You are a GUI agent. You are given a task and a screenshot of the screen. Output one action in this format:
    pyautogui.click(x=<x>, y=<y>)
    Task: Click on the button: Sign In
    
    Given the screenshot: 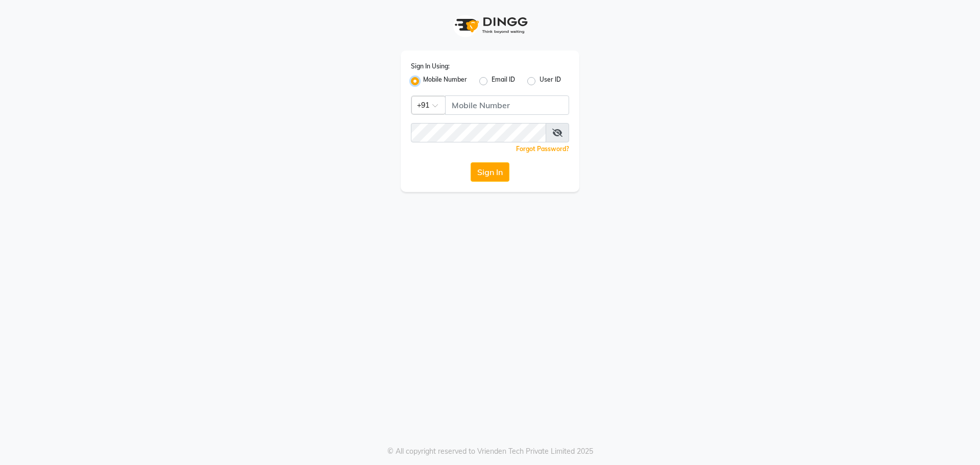 What is the action you would take?
    pyautogui.click(x=490, y=172)
    